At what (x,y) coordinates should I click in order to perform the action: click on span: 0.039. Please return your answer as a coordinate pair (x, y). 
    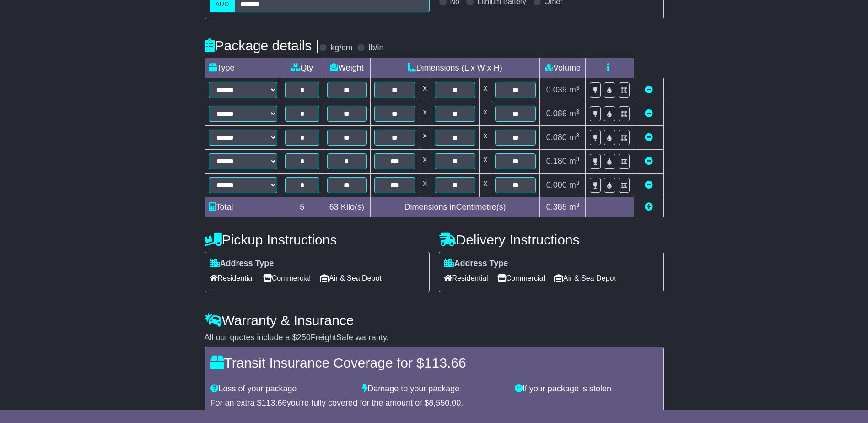
    Looking at the image, I should click on (557, 90).